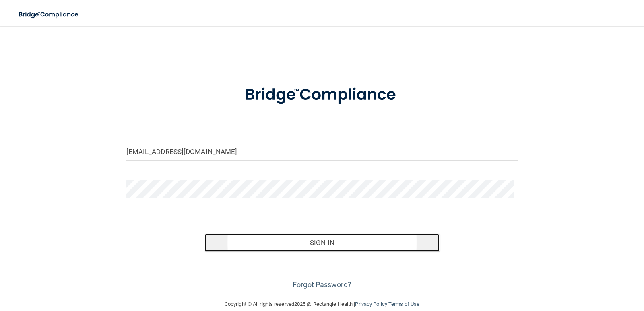  What do you see at coordinates (322, 243) in the screenshot?
I see `button: Sign In` at bounding box center [322, 243].